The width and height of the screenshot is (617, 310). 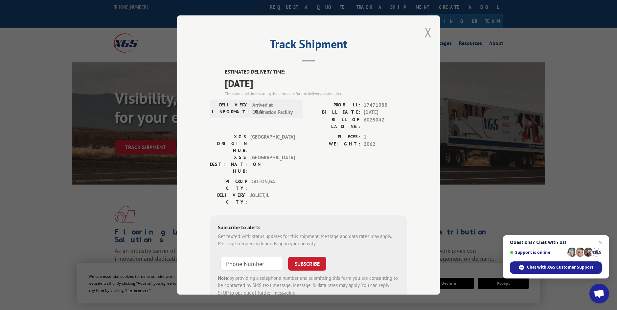 I want to click on div: by providing a telephone number and submitting this form you are consenting to be contacted by SM..., so click(x=309, y=286).